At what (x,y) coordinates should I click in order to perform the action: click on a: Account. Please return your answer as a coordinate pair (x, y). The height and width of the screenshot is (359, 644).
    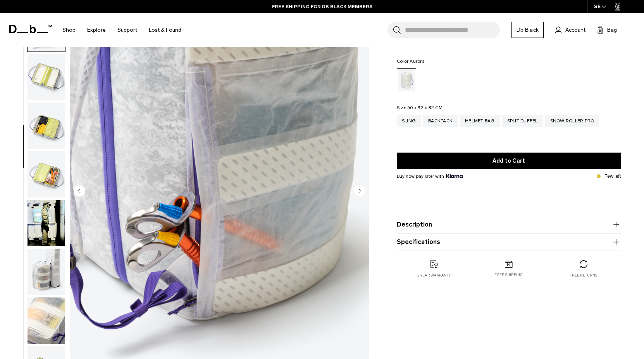
    Looking at the image, I should click on (570, 30).